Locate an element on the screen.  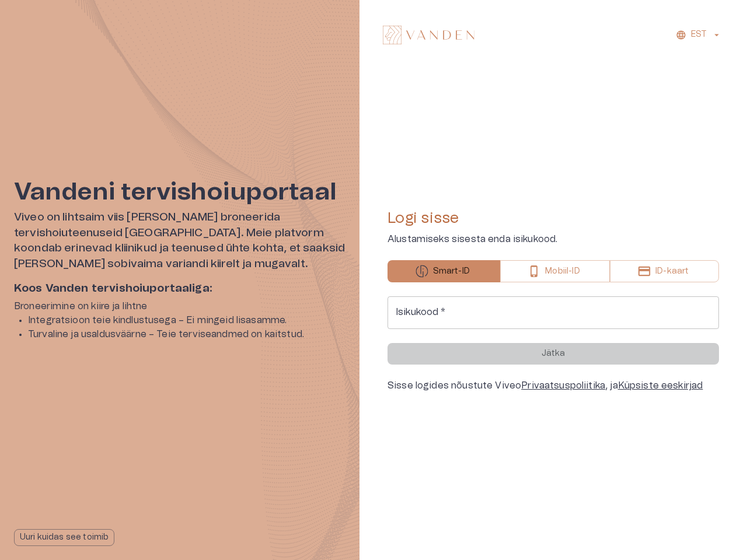
p: Mobiil-ID is located at coordinates (562, 271).